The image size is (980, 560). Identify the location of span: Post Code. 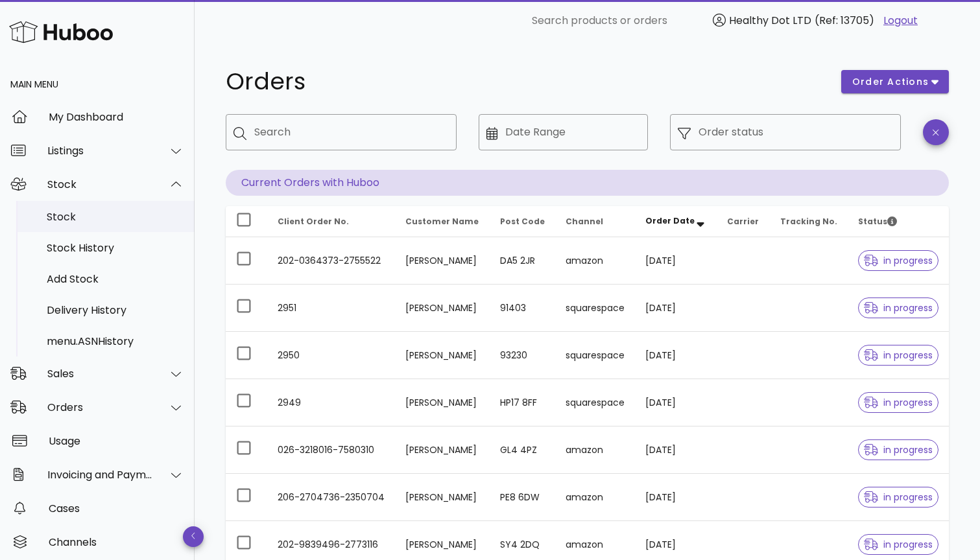
(522, 221).